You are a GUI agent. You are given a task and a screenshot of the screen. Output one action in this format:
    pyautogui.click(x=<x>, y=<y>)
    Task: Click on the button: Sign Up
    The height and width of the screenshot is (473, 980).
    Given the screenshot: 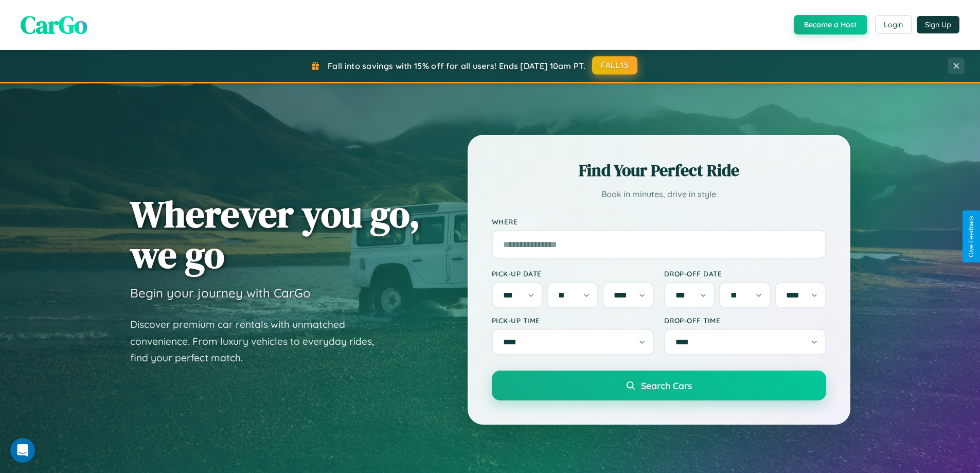 What is the action you would take?
    pyautogui.click(x=938, y=25)
    